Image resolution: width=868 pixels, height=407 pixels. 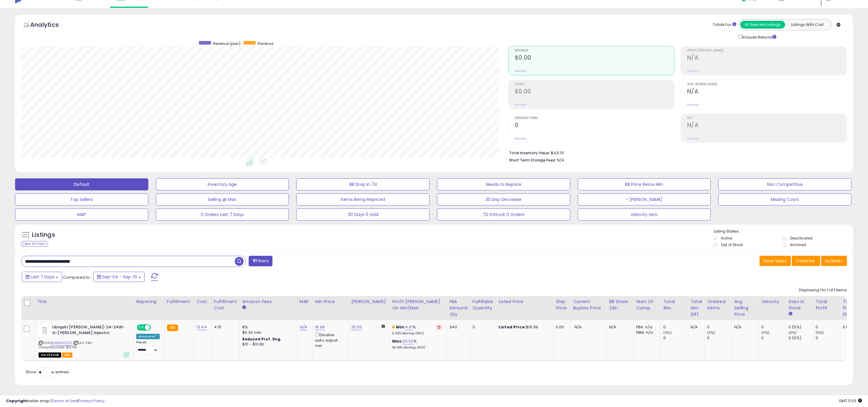 I want to click on button: Columns, so click(x=806, y=261).